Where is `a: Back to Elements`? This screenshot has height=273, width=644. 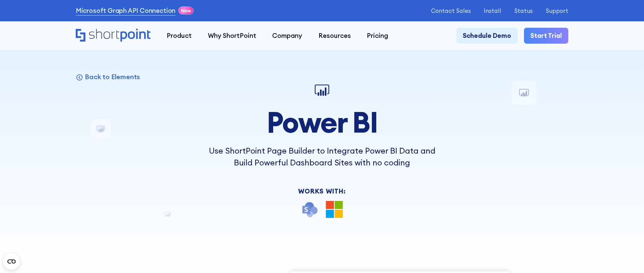 a: Back to Elements is located at coordinates (108, 77).